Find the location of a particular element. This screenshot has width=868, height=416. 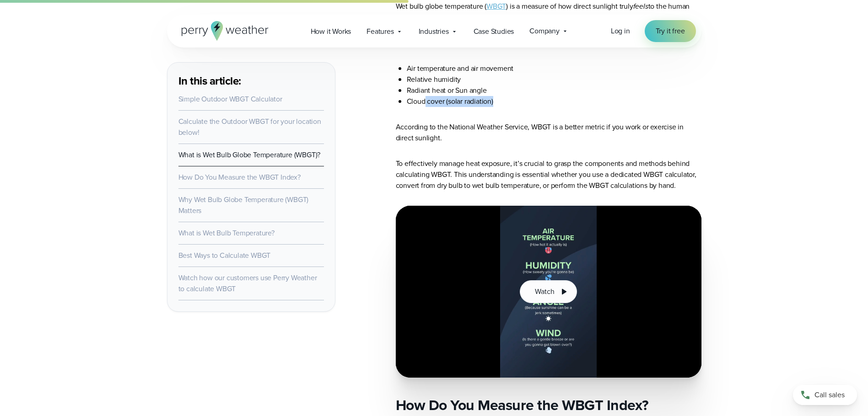

span: Company is located at coordinates (544, 31).